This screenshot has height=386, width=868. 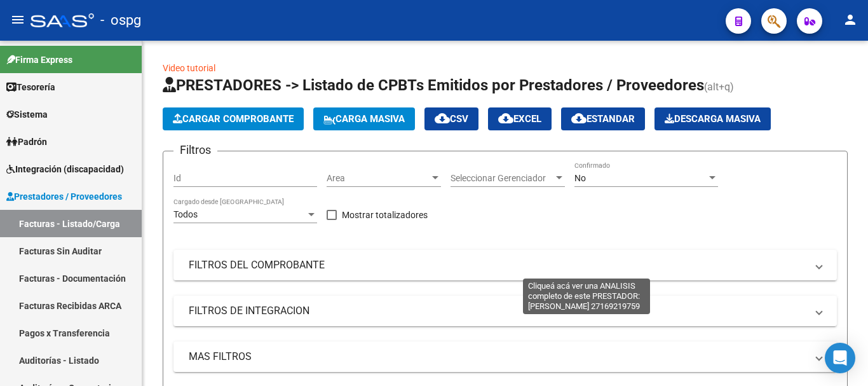 What do you see at coordinates (451, 119) in the screenshot?
I see `button: CSV` at bounding box center [451, 119].